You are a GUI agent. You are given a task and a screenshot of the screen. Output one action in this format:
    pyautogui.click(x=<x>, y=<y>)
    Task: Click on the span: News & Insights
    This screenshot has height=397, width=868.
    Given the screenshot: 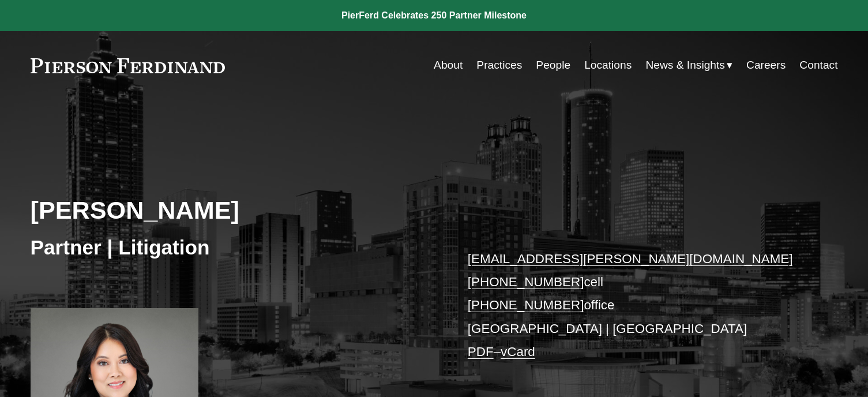 What is the action you would take?
    pyautogui.click(x=685, y=65)
    